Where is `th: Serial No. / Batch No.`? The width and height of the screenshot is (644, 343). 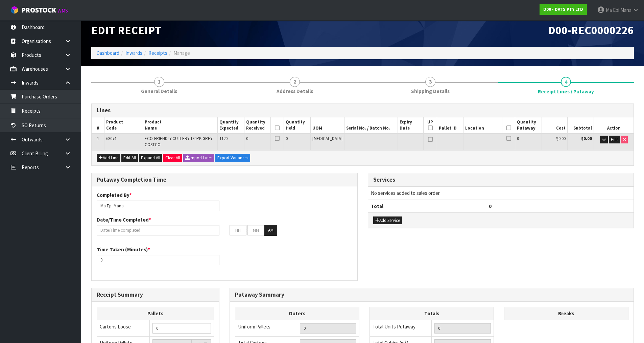 th: Serial No. / Batch No. is located at coordinates (371, 126).